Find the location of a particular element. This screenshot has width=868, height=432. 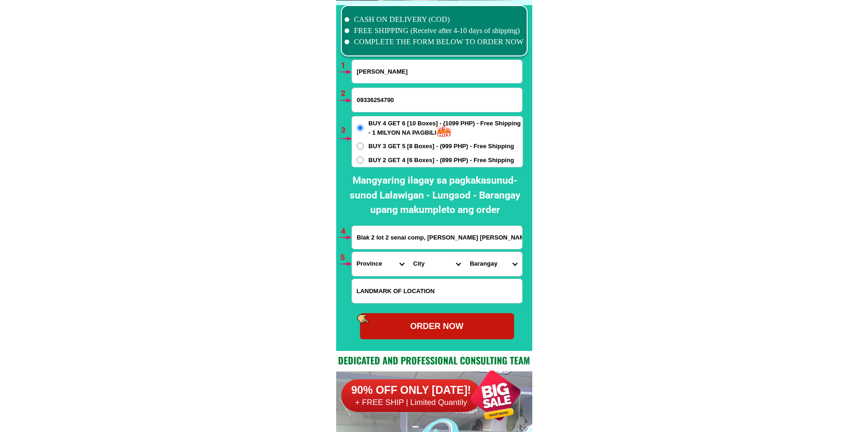

h6: 5 is located at coordinates (346, 258).